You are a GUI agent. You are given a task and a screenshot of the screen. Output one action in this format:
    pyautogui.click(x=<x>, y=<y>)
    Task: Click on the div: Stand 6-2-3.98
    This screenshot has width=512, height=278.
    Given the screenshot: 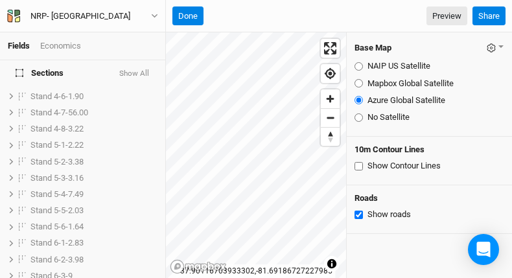 What is the action you would take?
    pyautogui.click(x=94, y=260)
    